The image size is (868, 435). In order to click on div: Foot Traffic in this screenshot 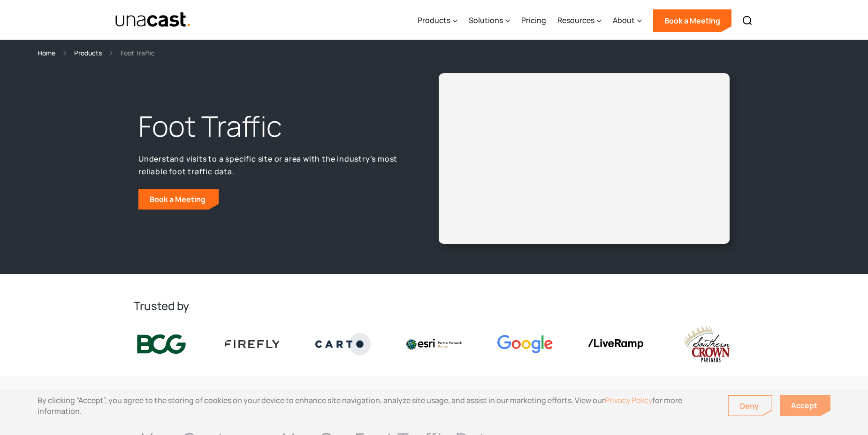, I will do `click(138, 52)`.